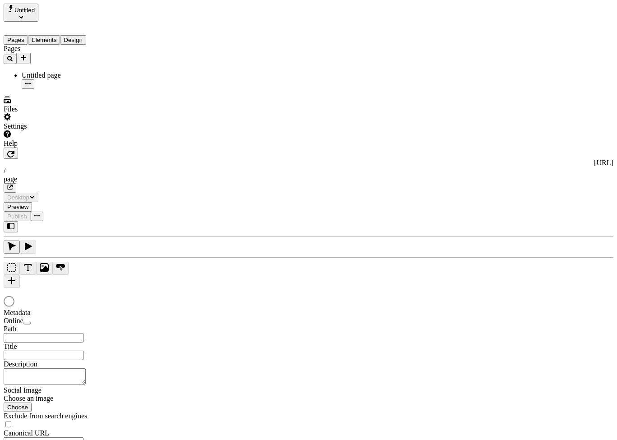 This screenshot has width=617, height=440. What do you see at coordinates (58, 313) in the screenshot?
I see `div: Metadata` at bounding box center [58, 313].